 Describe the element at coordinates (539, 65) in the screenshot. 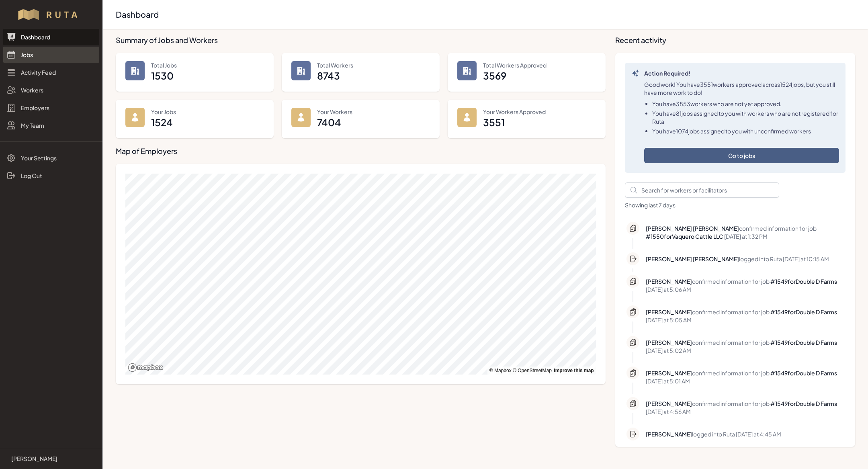

I see `p: Total Workers Approved` at that location.